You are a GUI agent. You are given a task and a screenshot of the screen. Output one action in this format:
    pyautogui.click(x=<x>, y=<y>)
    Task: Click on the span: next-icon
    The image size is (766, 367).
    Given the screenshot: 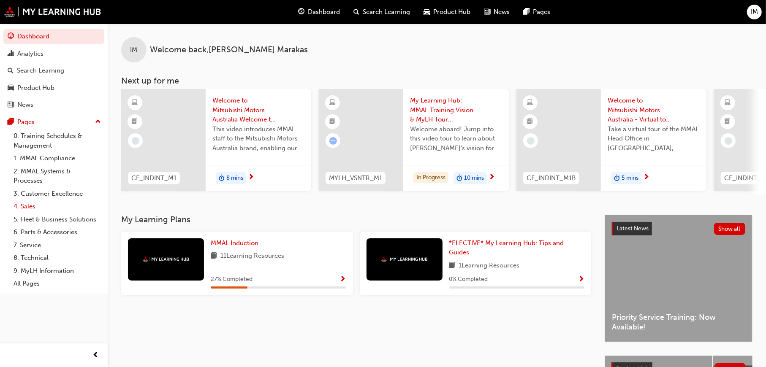 What is the action you would take?
    pyautogui.click(x=492, y=178)
    